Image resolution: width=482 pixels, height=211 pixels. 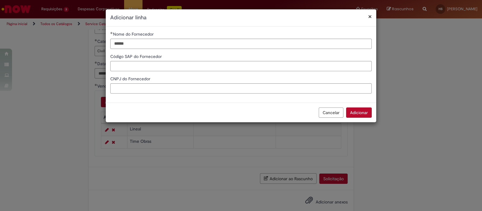 What do you see at coordinates (359, 112) in the screenshot?
I see `button: Adicionar` at bounding box center [359, 112].